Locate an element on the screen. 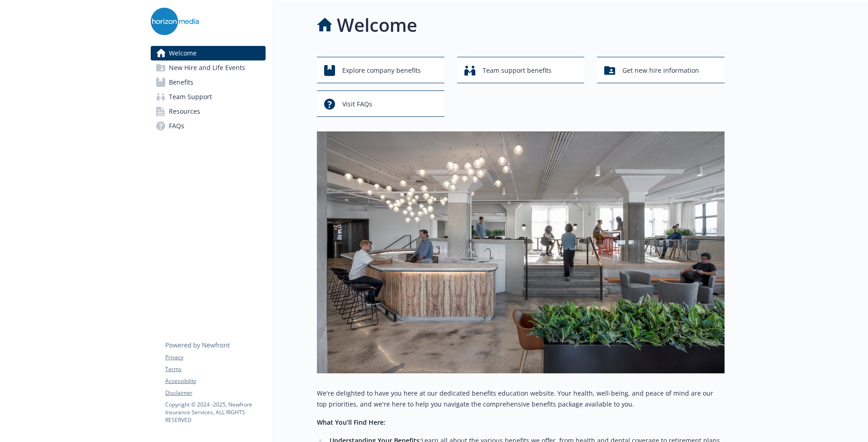 This screenshot has height=442, width=868. a: FAQs is located at coordinates (208, 126).